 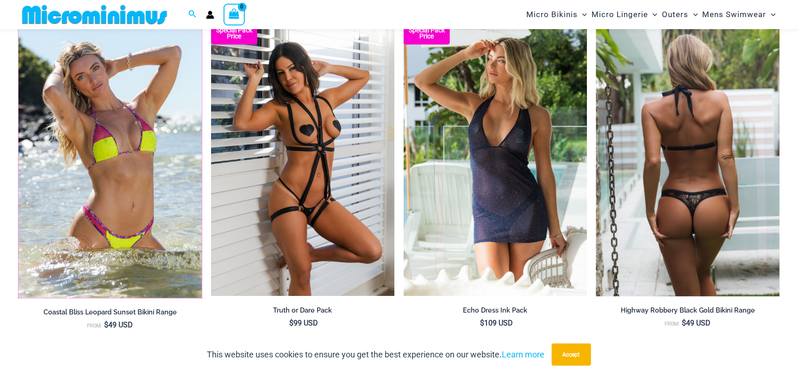 What do you see at coordinates (304, 324) in the screenshot?
I see `bdi: 99 USD` at bounding box center [304, 324].